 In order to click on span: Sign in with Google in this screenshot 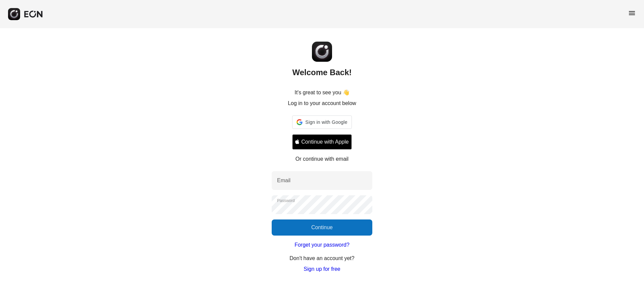, I will do `click(326, 122)`.